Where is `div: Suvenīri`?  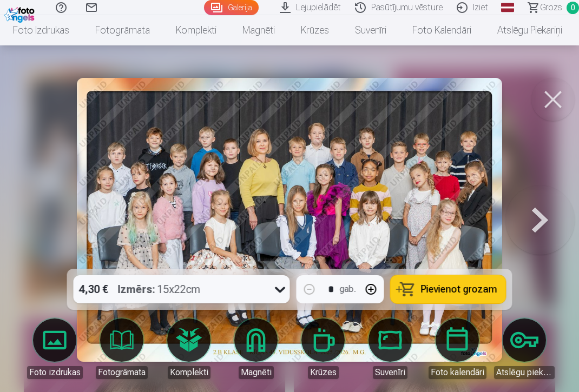 div: Suvenīri is located at coordinates (390, 373).